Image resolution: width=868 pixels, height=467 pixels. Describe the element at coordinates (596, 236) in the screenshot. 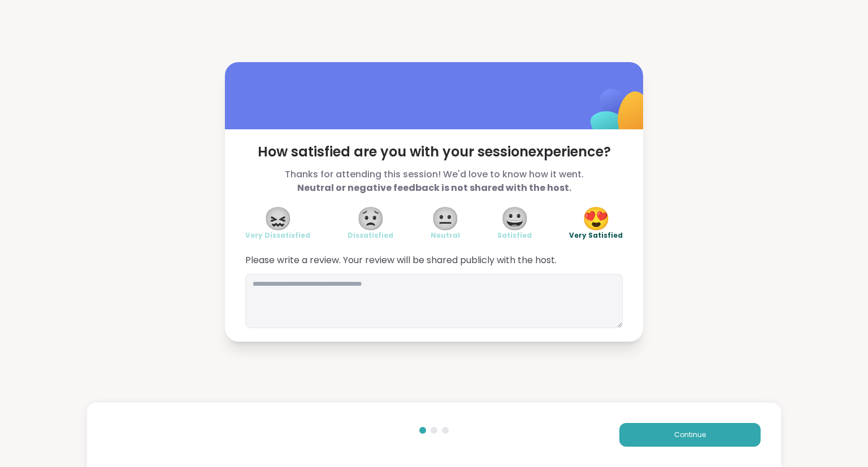

I see `span: Very Satisfied` at that location.